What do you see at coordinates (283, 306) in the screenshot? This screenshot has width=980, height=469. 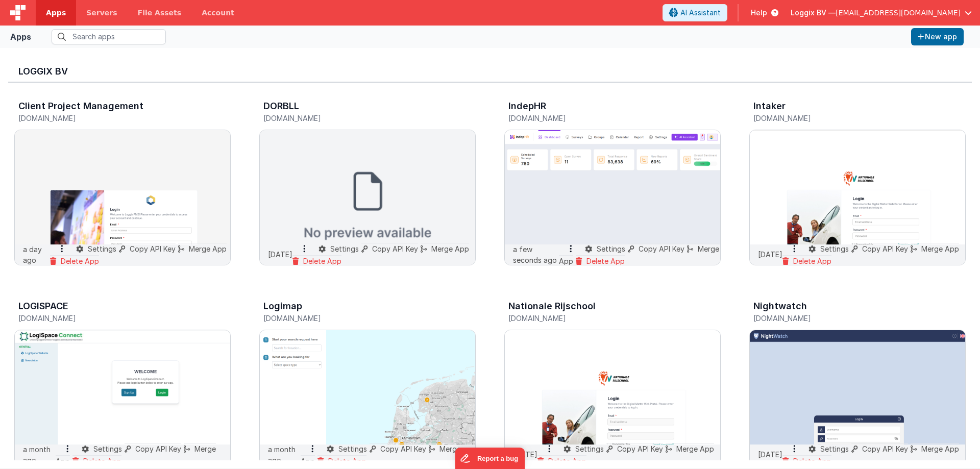 I see `h3: Logimap` at bounding box center [283, 306].